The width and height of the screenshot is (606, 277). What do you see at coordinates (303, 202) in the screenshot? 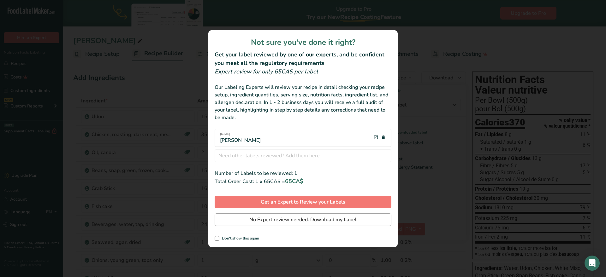
I see `span: Get an Expert to Review your Labels` at bounding box center [303, 202].